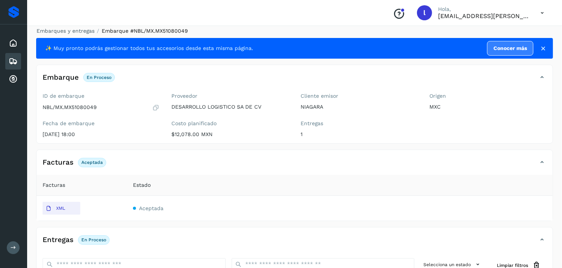  I want to click on div: EntregasEn proceso, so click(294, 243).